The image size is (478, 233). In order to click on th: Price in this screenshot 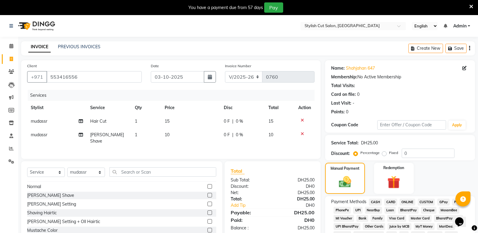, I will do `click(190, 108)`.